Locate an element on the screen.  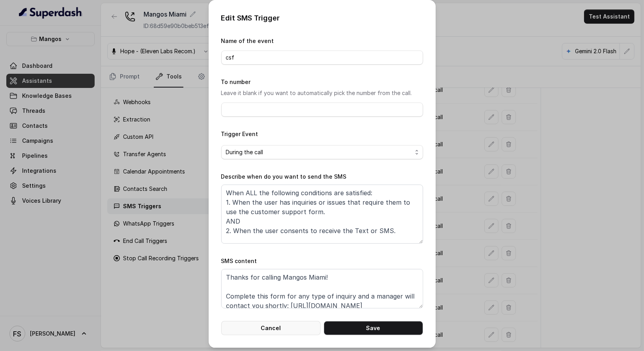
button: Cancel is located at coordinates (271, 328).